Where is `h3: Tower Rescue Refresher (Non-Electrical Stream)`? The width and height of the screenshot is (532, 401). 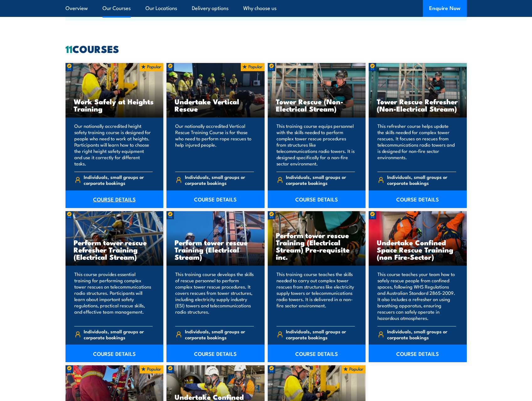 h3: Tower Rescue Refresher (Non-Electrical Stream) is located at coordinates (417, 105).